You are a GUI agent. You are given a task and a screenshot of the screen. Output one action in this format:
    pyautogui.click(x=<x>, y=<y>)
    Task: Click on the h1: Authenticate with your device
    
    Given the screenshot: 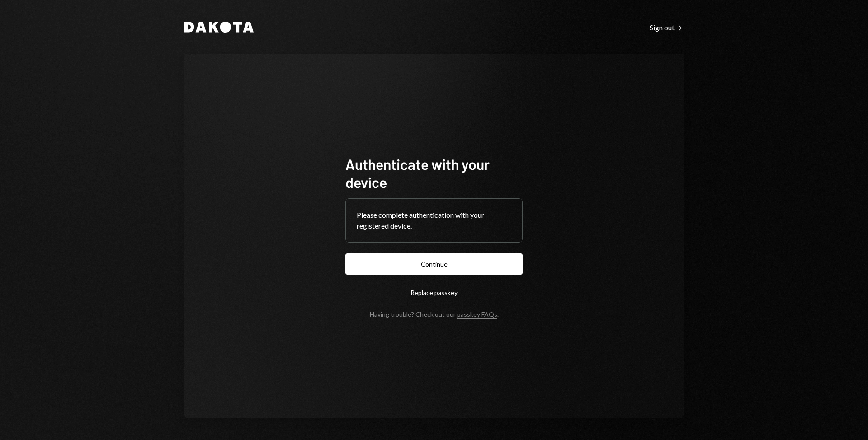 What is the action you would take?
    pyautogui.click(x=434, y=173)
    